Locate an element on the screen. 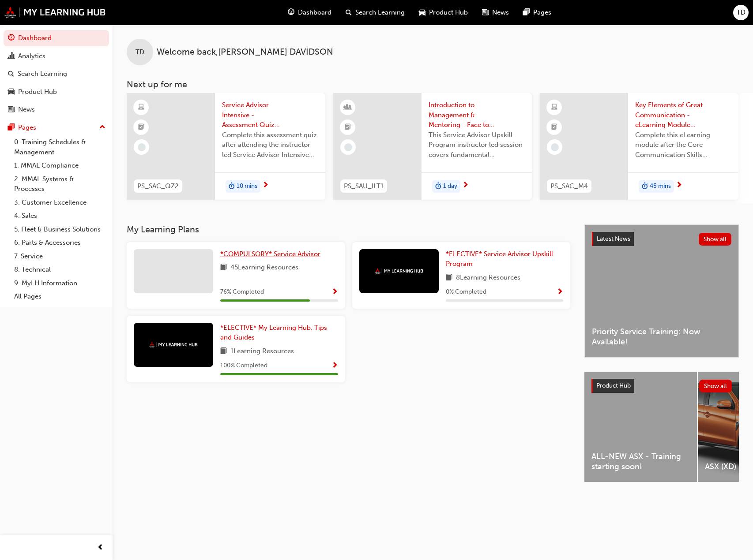 The height and width of the screenshot is (560, 753). span: This Service Advisor Upskill Program instructor led session covers fundamental management styles ... is located at coordinates (476, 145).